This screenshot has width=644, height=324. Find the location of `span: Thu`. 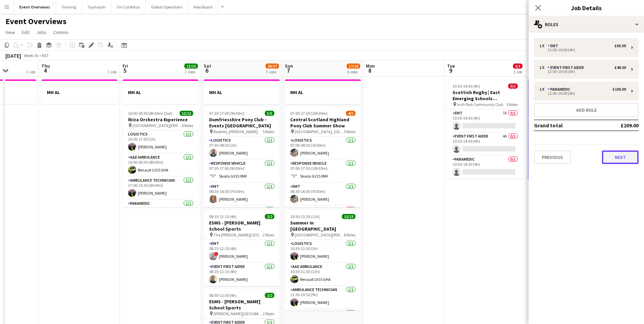

span: Thu is located at coordinates (45, 66).